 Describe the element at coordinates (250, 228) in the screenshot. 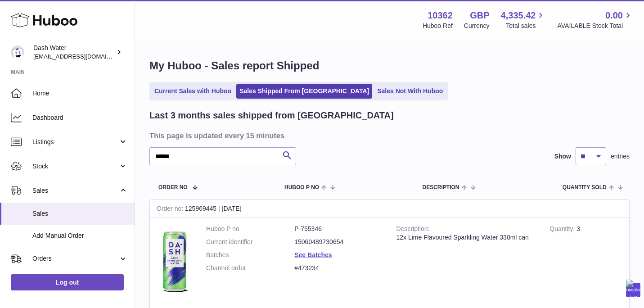

I see `dt: Huboo P no` at that location.